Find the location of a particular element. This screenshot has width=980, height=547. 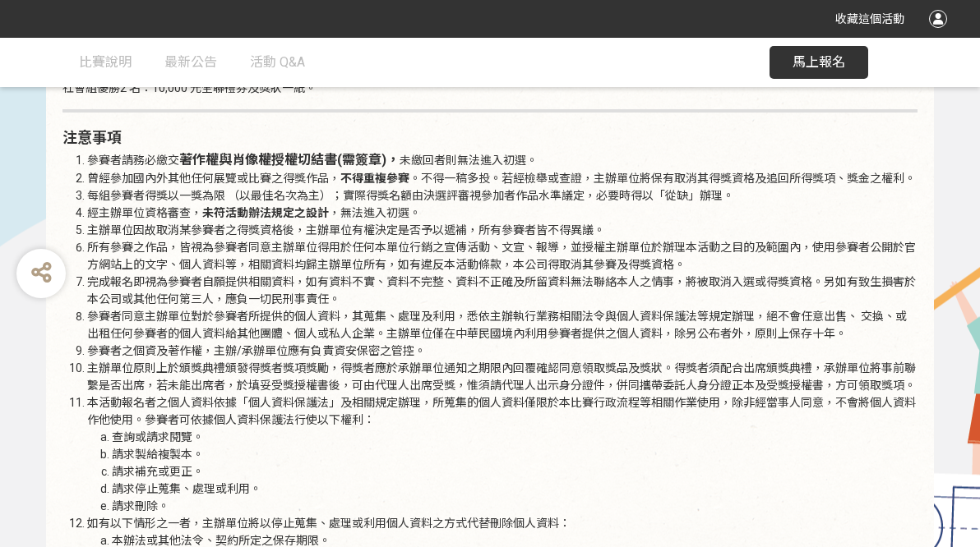

li: 所有參賽之作品，皆視為參賽者同意主辦單位得用於任何本單位行銷之宣傳活動、文宣、報導，並授權主辦單位於辦理本活動之目的及範圍內，使用參賽者公開於官方網站上的文字、個人資料等，相關資料均歸主辦單位所... is located at coordinates (502, 256).